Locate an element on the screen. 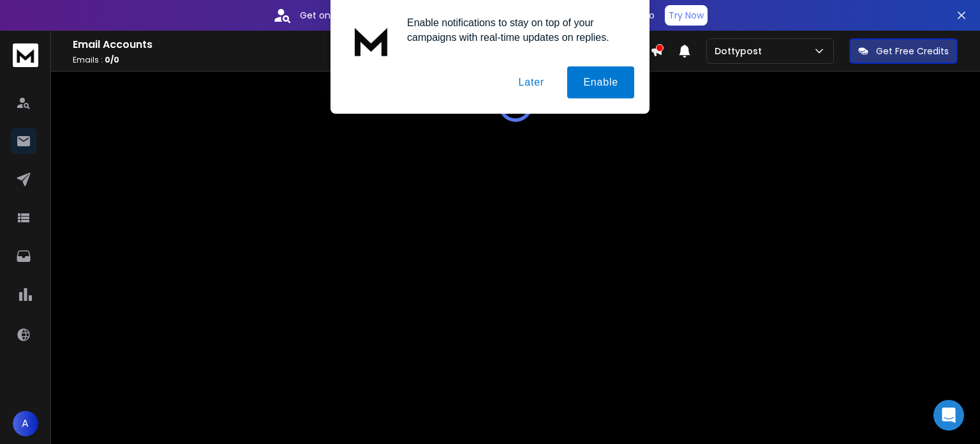  div: Open Intercom Messenger is located at coordinates (949, 415).